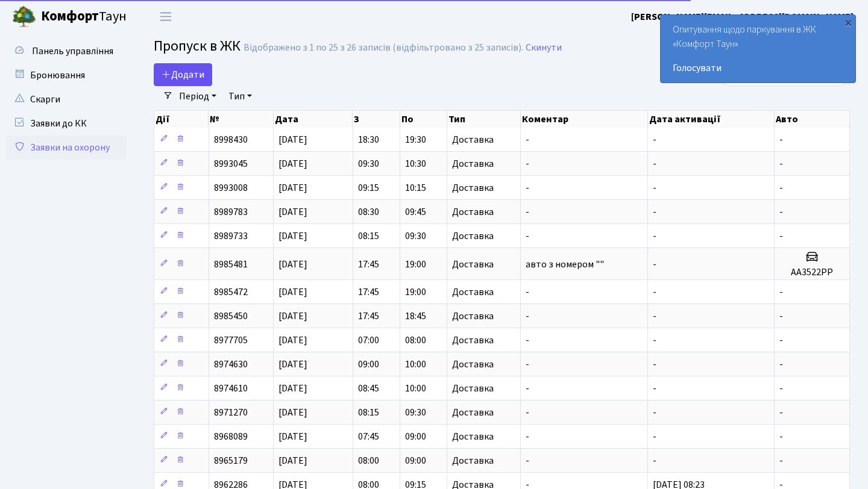 The image size is (868, 489). I want to click on h5: АА3522РР, so click(812, 272).